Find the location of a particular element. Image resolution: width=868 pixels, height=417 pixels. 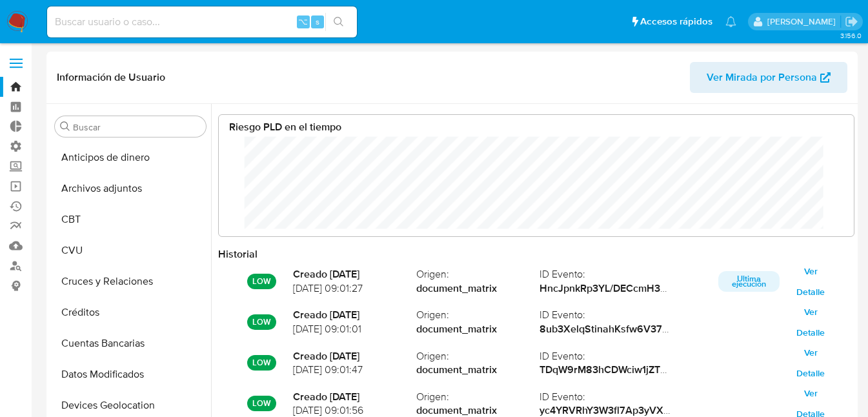

p: julian.dari@mercadolibre.com is located at coordinates (804, 21).